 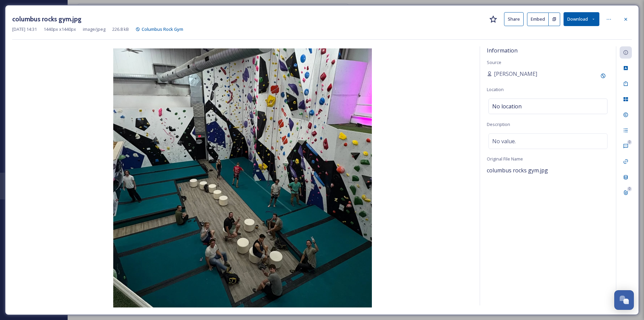 What do you see at coordinates (495, 90) in the screenshot?
I see `span: Location` at bounding box center [495, 90].